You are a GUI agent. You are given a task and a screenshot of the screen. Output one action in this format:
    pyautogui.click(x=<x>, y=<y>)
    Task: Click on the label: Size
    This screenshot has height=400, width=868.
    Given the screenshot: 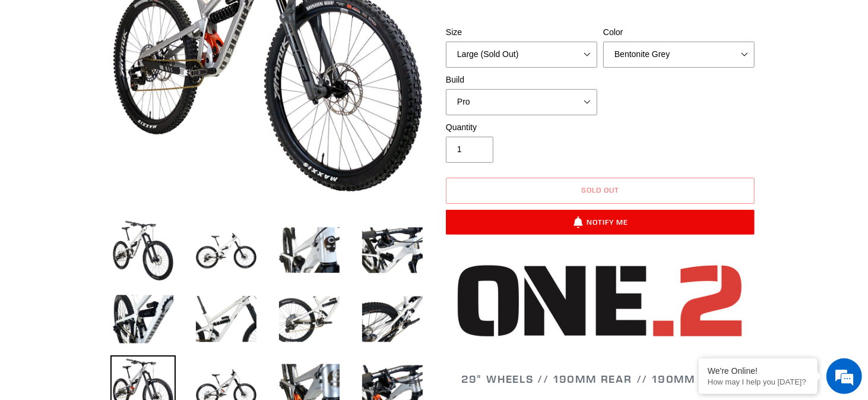 What is the action you would take?
    pyautogui.click(x=521, y=32)
    